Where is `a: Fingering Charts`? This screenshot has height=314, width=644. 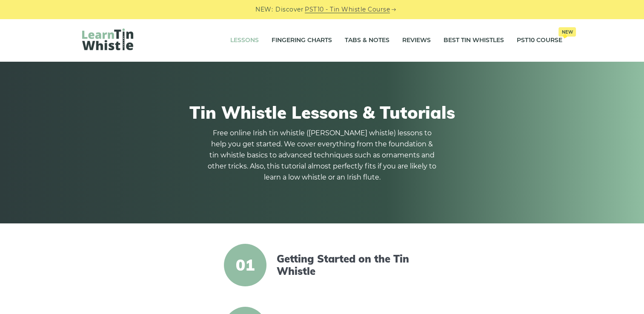 a: Fingering Charts is located at coordinates (302, 41).